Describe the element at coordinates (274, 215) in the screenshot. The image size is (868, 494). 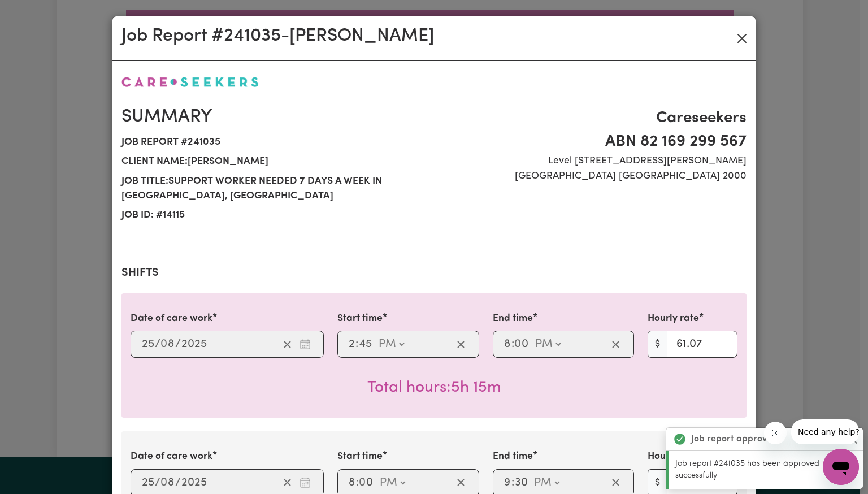
I see `span: Job ID: # 14115` at that location.